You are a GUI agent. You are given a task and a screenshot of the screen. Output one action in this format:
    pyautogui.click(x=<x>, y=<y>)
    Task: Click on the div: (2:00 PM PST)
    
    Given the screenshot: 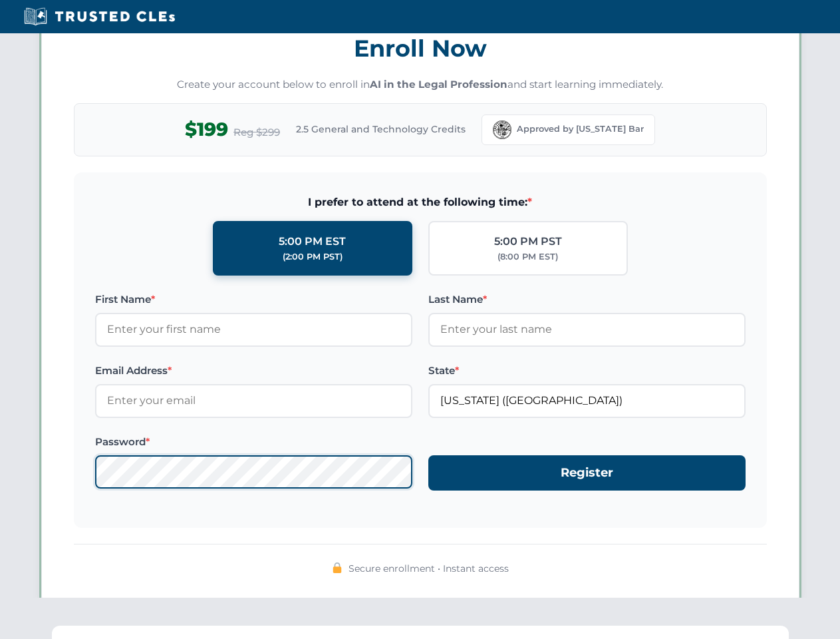 What is the action you would take?
    pyautogui.click(x=312, y=256)
    